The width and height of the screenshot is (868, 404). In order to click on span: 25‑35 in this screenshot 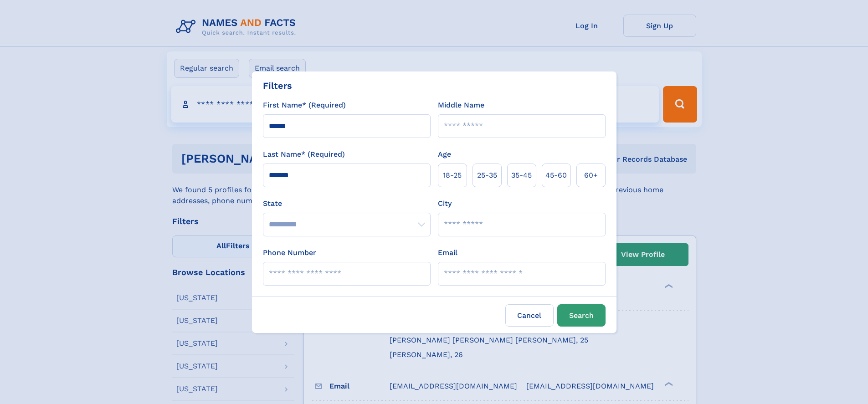, I will do `click(487, 176)`.